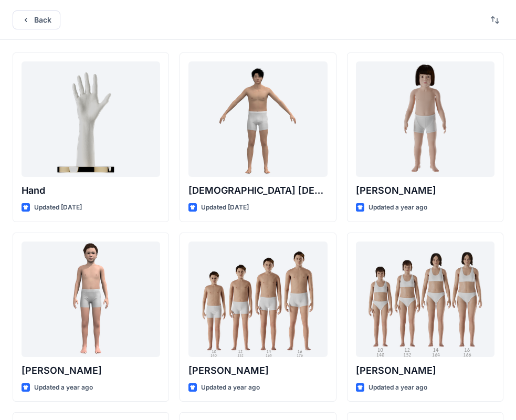 Image resolution: width=516 pixels, height=420 pixels. I want to click on a: Emil, so click(91, 299).